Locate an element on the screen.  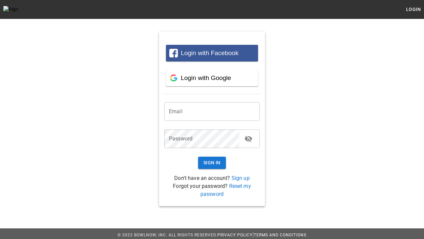
button: toggle password visibility is located at coordinates (249, 139).